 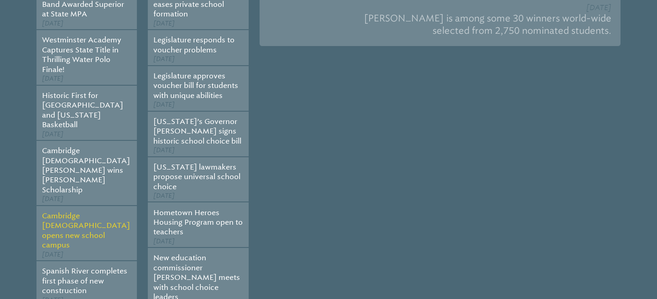 I want to click on a: Westminster Academy Captures State Title in Thrilling Water Polo Finale!, so click(x=82, y=54).